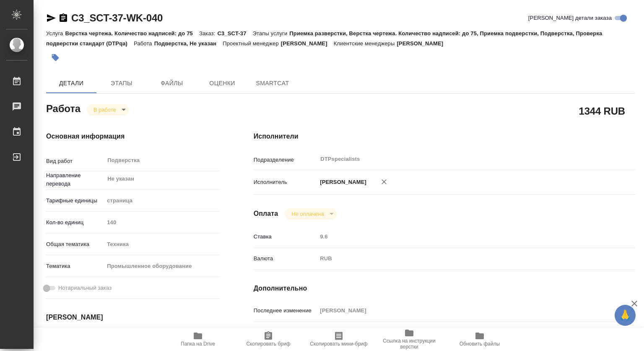  What do you see at coordinates (161, 200) in the screenshot?
I see `div: страница` at bounding box center [161, 200].